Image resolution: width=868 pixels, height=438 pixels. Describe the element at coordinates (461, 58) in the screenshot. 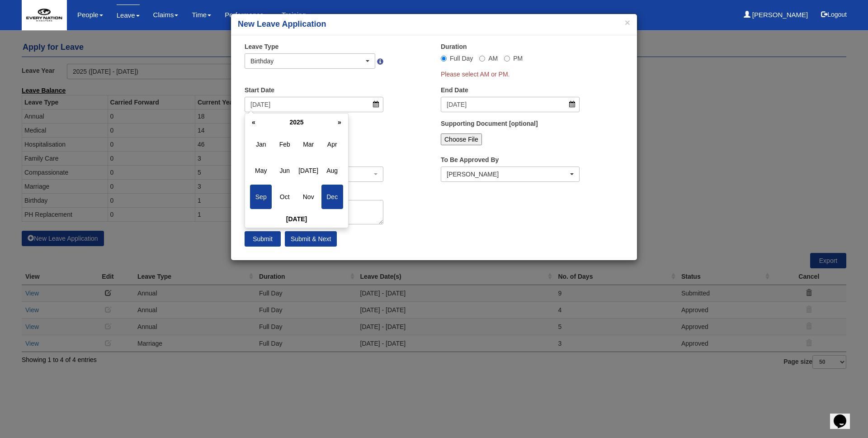

I see `span: Full Day` at that location.